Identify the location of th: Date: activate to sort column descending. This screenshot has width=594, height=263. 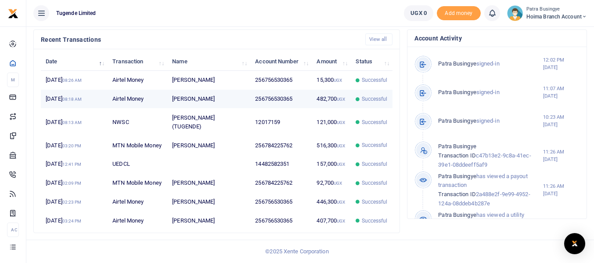
(74, 61).